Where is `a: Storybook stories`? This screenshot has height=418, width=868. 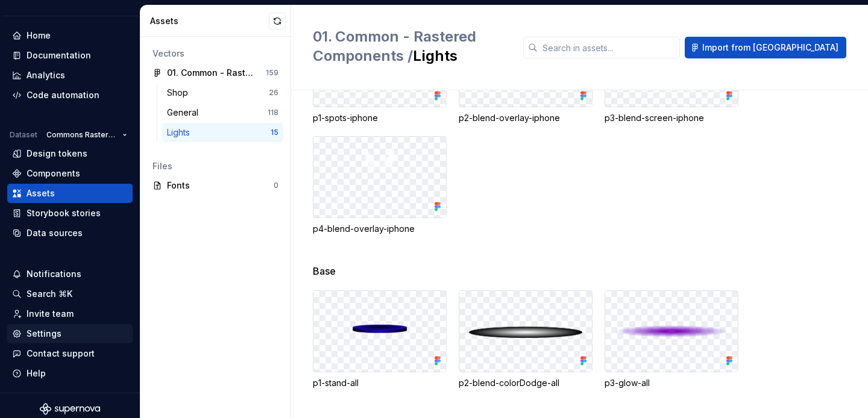 a: Storybook stories is located at coordinates (70, 213).